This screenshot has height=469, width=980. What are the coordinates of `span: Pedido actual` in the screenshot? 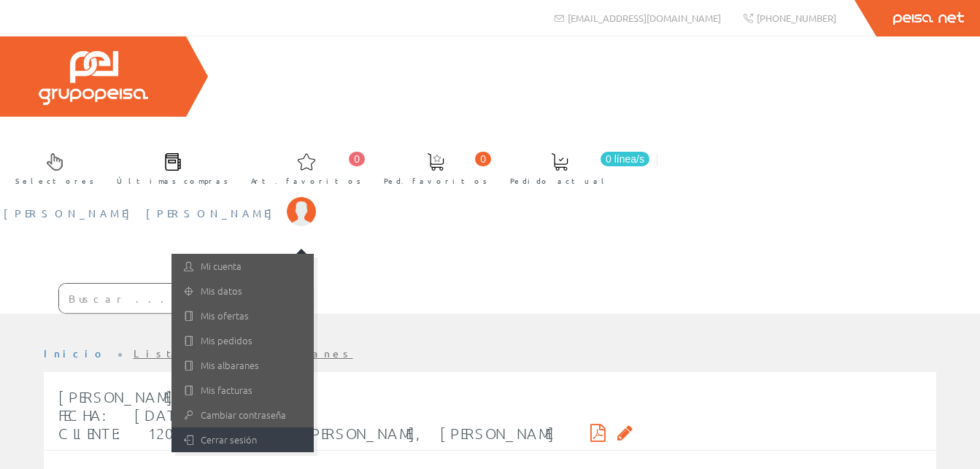 It's located at (560, 181).